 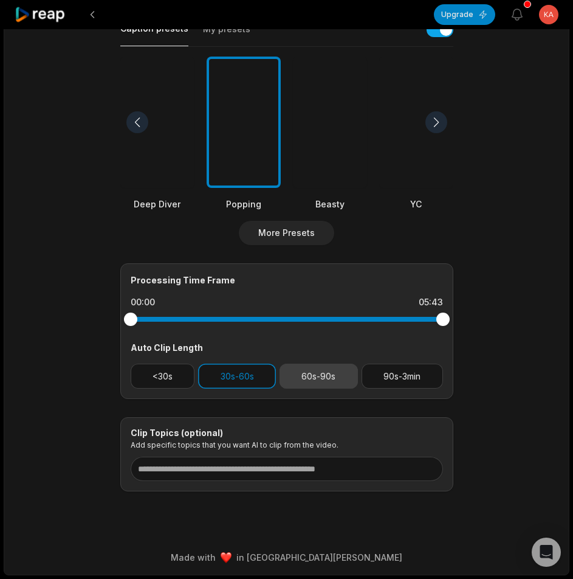 What do you see at coordinates (226, 557) in the screenshot?
I see `img: heart emoji` at bounding box center [226, 557].